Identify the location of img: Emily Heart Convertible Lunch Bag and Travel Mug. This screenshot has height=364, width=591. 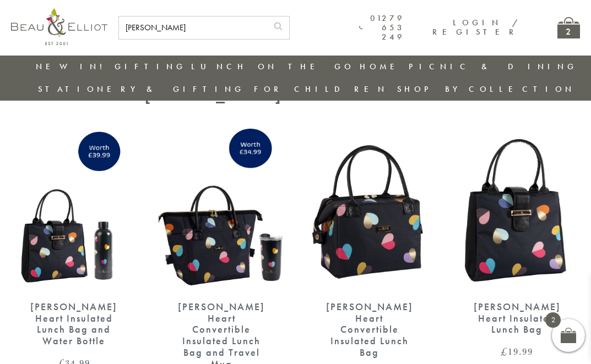
(222, 210).